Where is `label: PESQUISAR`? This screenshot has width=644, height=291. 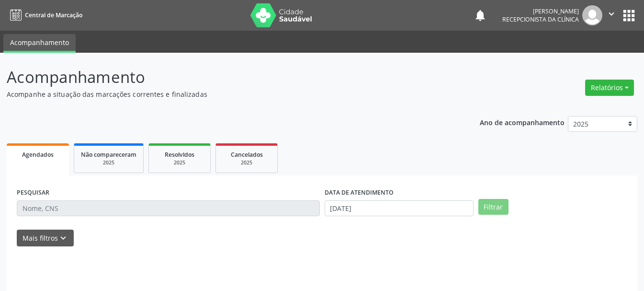 label: PESQUISAR is located at coordinates (33, 193).